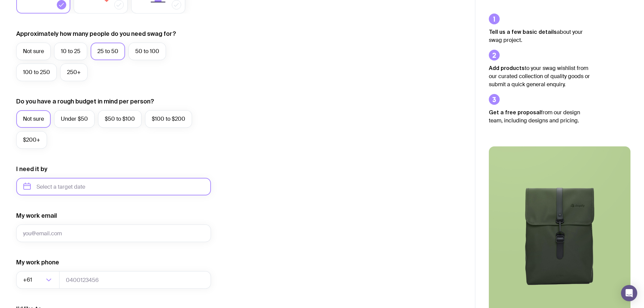 The width and height of the screenshot is (644, 308). What do you see at coordinates (96, 34) in the screenshot?
I see `label: Approximately how many people do you need swag for?` at bounding box center [96, 34].